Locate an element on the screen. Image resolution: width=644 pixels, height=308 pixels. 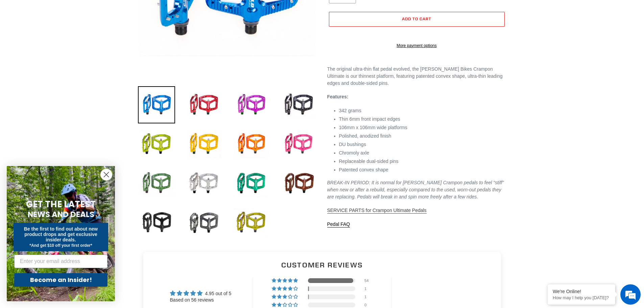
li: 342 grams is located at coordinates (423, 110).